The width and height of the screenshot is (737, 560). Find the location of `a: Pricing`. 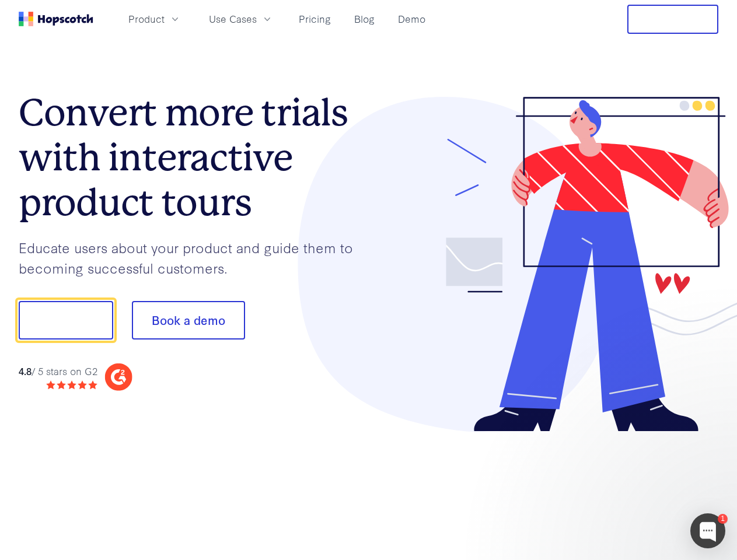

a: Pricing is located at coordinates (314, 19).